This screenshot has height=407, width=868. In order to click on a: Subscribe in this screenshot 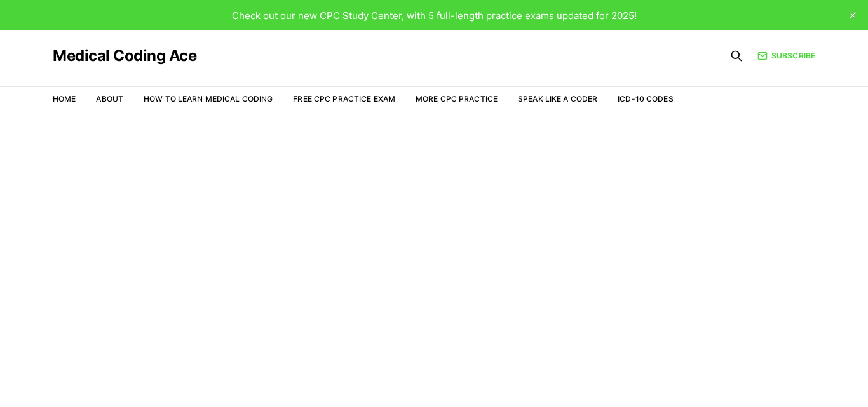, I will do `click(786, 56)`.